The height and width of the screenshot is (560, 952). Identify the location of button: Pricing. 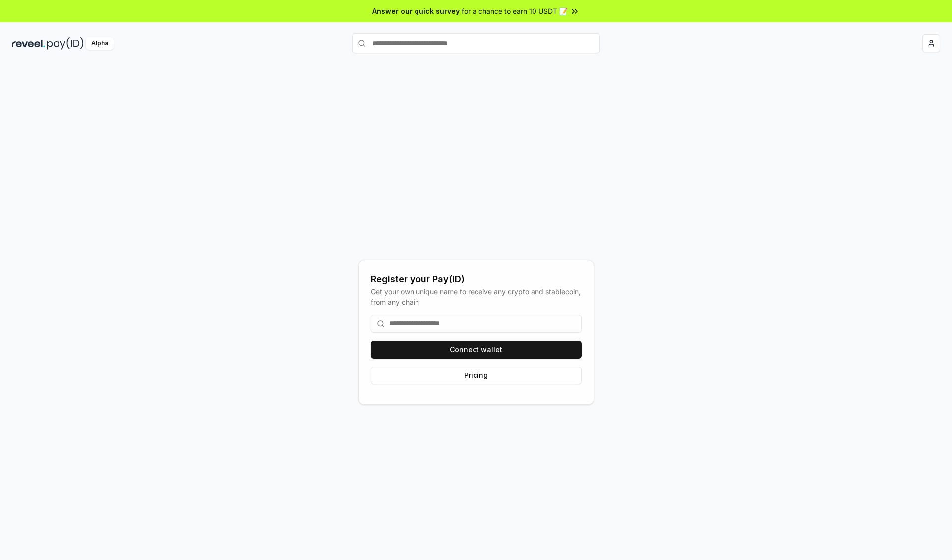
(476, 375).